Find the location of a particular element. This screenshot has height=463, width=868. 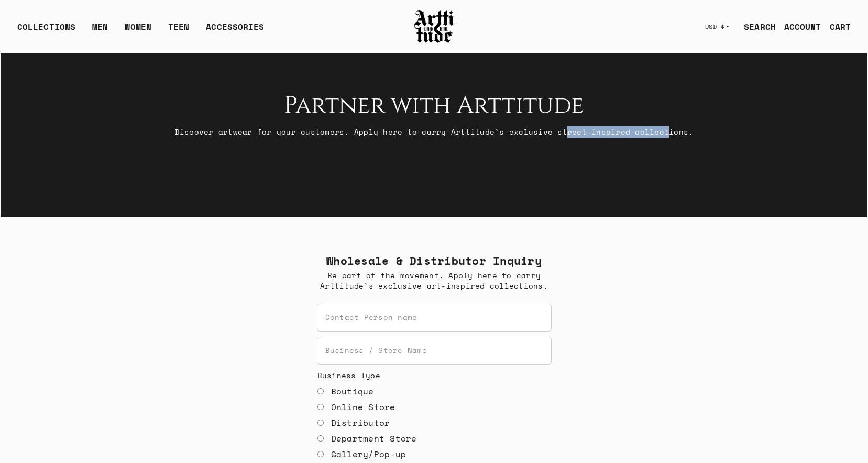

a: Open cart is located at coordinates (836, 27).